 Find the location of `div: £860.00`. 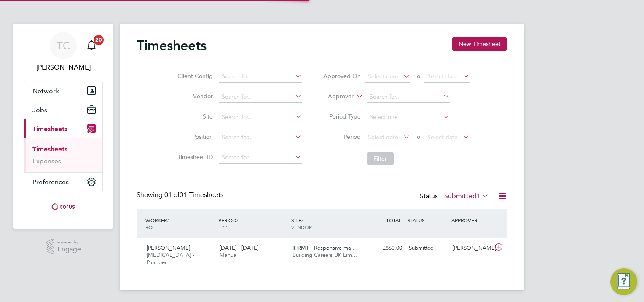

div: £860.00 is located at coordinates (384, 248).